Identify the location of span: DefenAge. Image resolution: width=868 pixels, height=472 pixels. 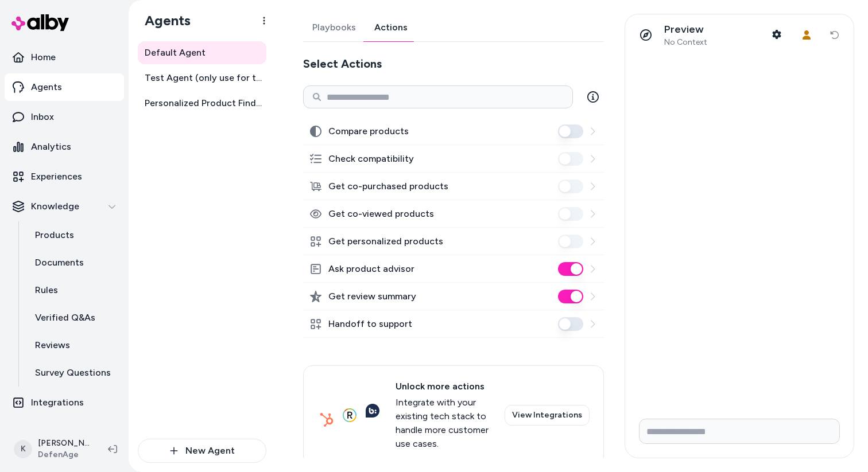
(64, 455).